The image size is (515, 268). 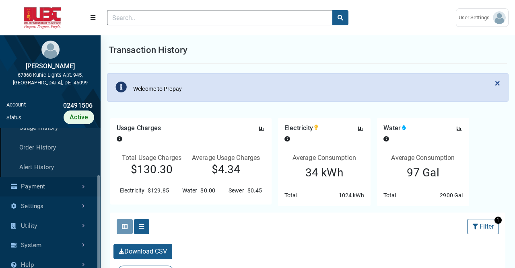 I want to click on p: Average Usage Charges, so click(x=226, y=158).